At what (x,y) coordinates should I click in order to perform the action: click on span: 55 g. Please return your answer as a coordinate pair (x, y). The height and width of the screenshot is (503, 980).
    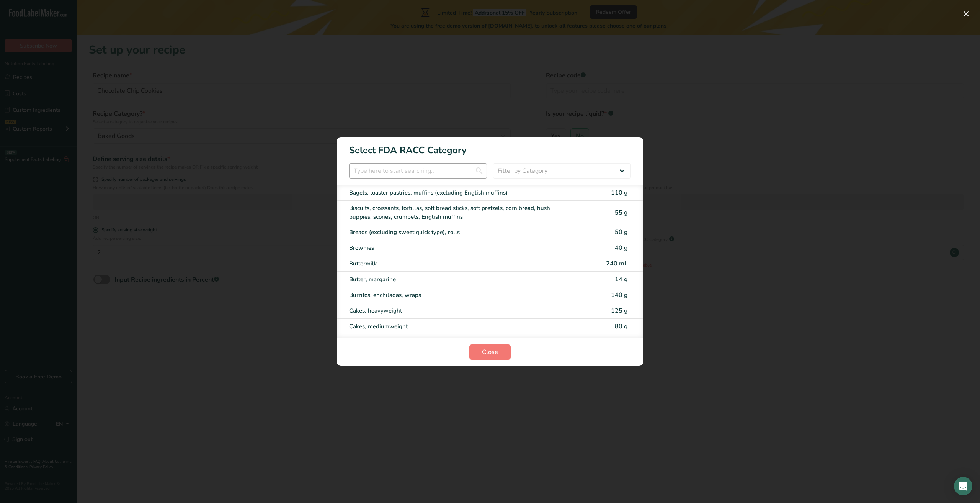
    Looking at the image, I should click on (621, 213).